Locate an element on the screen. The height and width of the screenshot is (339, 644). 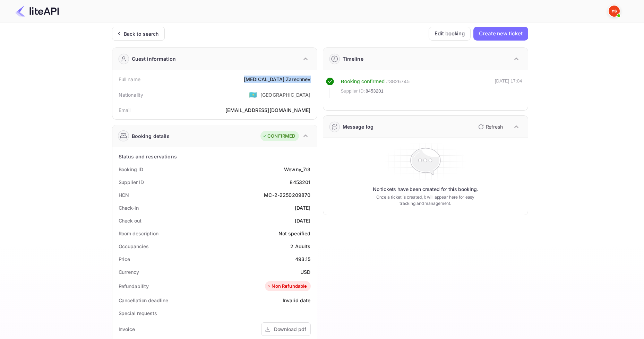
div: Status and reservations is located at coordinates (148, 156).